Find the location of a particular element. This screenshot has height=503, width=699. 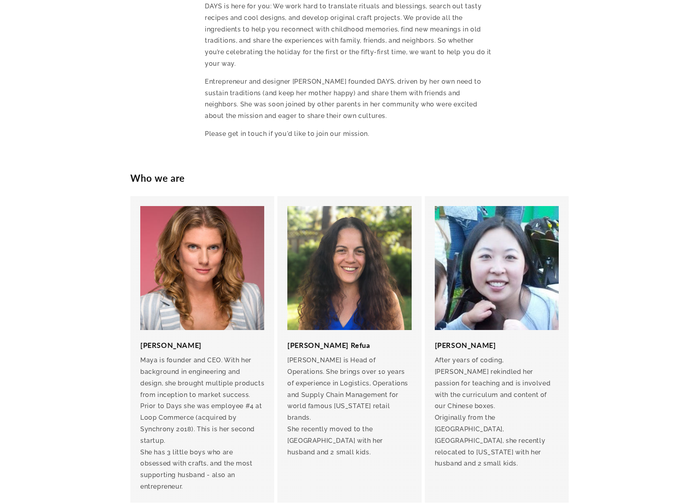

img: Maya Lotan is located at coordinates (202, 268).